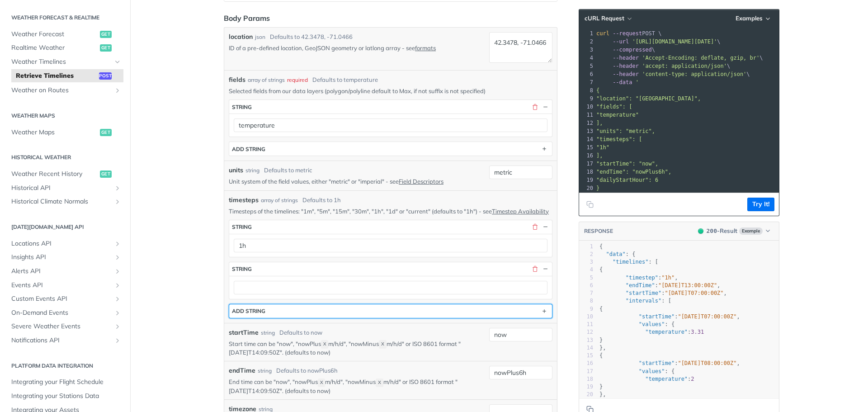  What do you see at coordinates (65, 286) in the screenshot?
I see `a: Events APIShow subpages for Events API` at bounding box center [65, 286].